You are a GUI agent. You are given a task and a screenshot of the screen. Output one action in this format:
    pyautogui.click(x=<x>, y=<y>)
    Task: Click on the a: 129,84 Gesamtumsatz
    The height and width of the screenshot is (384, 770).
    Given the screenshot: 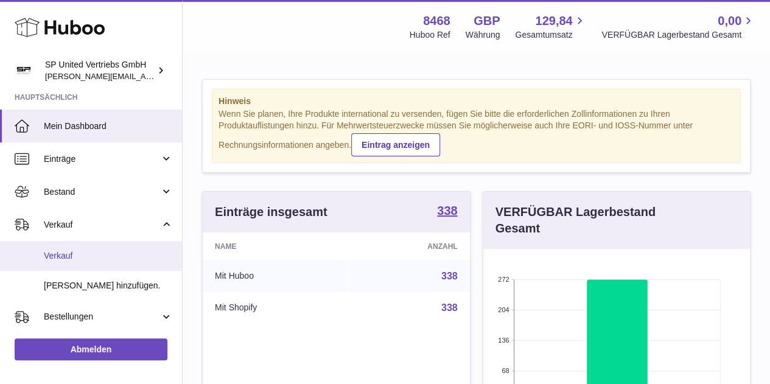 What is the action you would take?
    pyautogui.click(x=550, y=27)
    